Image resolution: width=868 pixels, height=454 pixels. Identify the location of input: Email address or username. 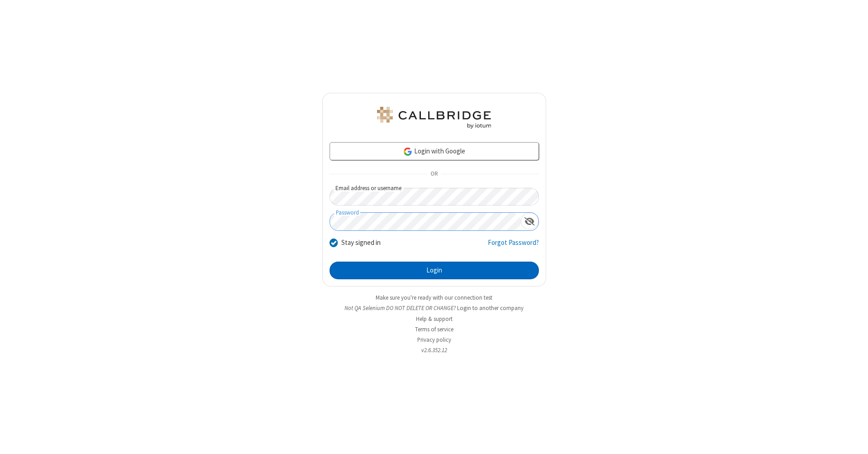
(434, 196).